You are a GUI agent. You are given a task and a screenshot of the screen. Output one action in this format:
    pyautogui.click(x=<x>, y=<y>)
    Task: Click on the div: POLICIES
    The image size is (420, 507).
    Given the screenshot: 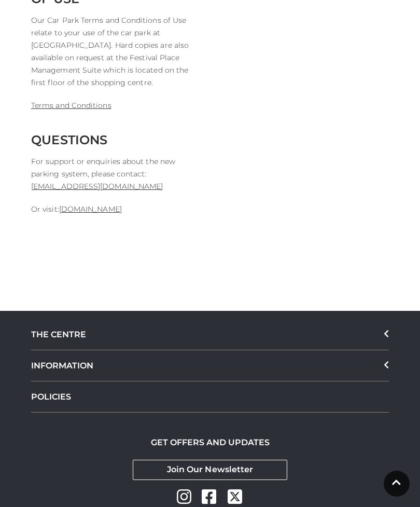 What is the action you would take?
    pyautogui.click(x=210, y=397)
    